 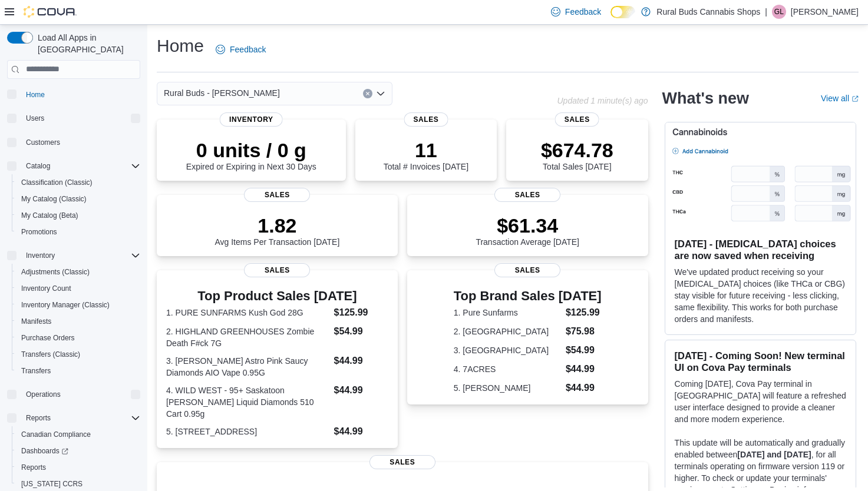 I want to click on span: Transfers, so click(x=78, y=370).